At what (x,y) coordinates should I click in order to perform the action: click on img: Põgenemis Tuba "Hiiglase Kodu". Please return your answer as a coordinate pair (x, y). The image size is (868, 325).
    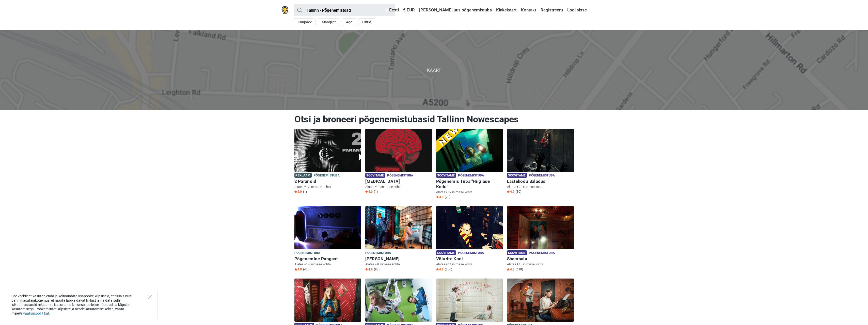
    Looking at the image, I should click on (470, 151).